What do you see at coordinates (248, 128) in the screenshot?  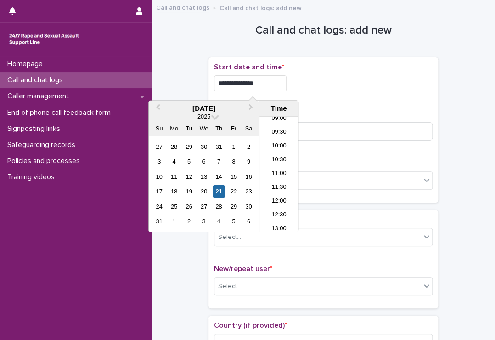 I see `div: Sa` at bounding box center [248, 128].